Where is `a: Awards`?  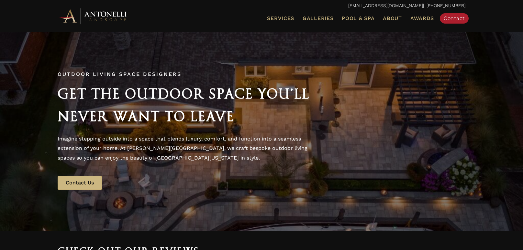 a: Awards is located at coordinates (422, 18).